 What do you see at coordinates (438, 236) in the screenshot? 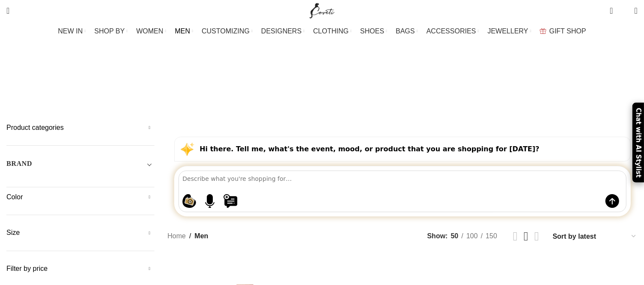
I see `span: Show` at bounding box center [438, 236].